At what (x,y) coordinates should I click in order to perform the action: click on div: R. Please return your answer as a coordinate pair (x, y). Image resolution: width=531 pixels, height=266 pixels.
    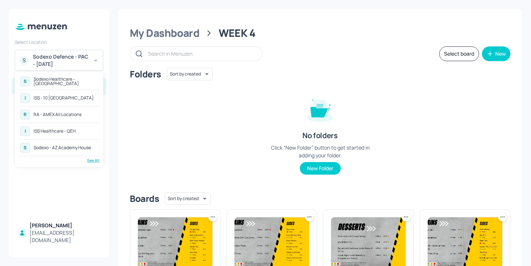
    Looking at the image, I should click on (25, 115).